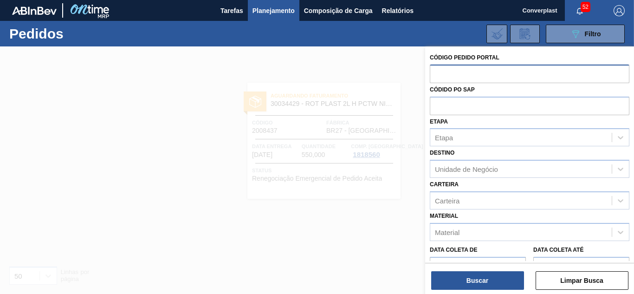  I want to click on label: Material, so click(444, 216).